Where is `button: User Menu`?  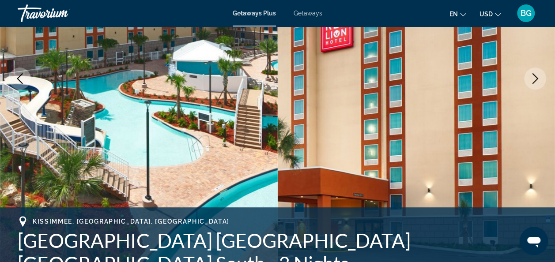
button: User Menu is located at coordinates (526, 13).